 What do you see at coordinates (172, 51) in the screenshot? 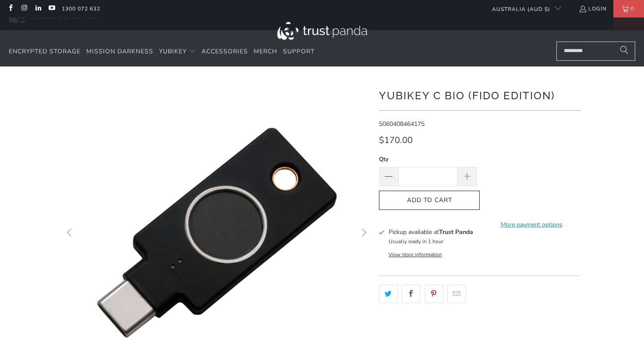
I see `span: YubiKey` at bounding box center [172, 51].